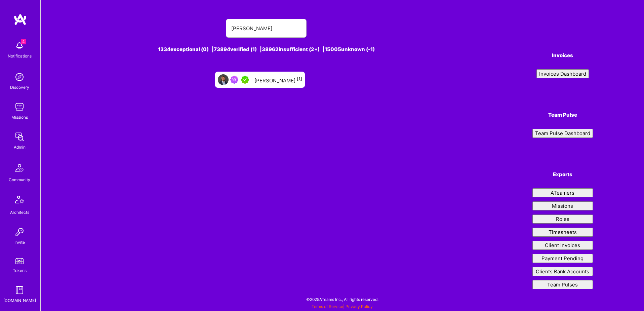 This screenshot has height=311, width=644. I want to click on img: Been on Mission, so click(234, 80).